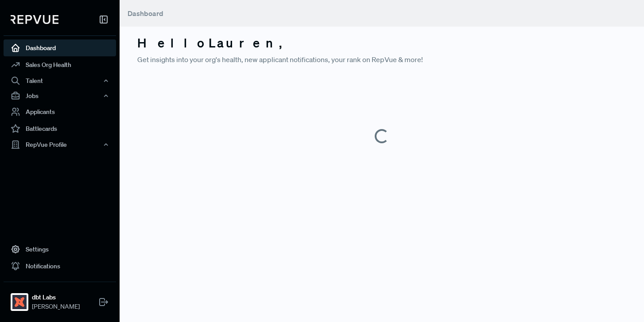  Describe the element at coordinates (59, 266) in the screenshot. I see `a: Notifications` at that location.